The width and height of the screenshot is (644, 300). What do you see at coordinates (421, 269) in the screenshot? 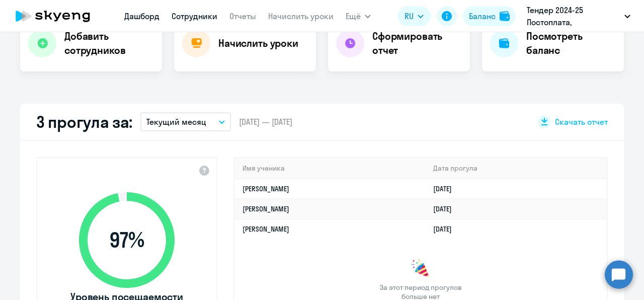
I see `img: congrats` at bounding box center [421, 269].